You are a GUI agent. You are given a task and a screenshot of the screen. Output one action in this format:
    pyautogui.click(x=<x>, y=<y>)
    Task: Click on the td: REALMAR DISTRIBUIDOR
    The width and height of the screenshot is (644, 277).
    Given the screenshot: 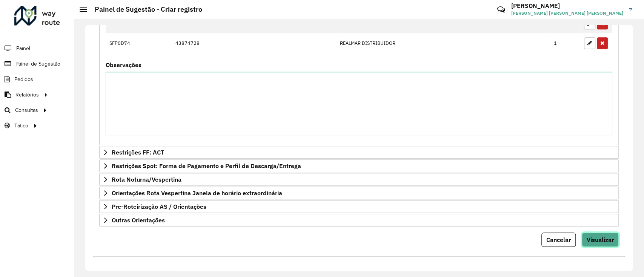 What is the action you would take?
    pyautogui.click(x=443, y=43)
    